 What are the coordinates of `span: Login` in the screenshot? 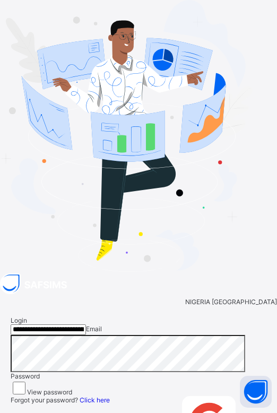 It's located at (19, 320).